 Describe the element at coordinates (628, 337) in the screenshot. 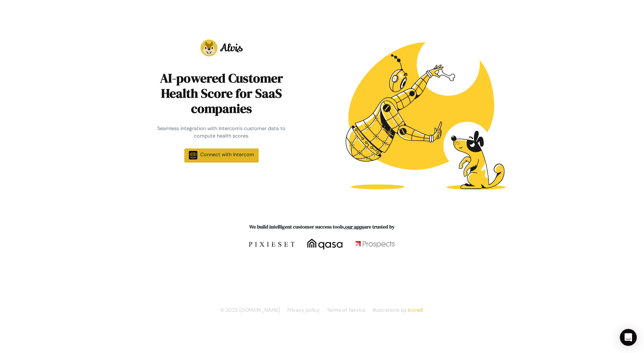

I see `div: Open Intercom Messenger` at that location.